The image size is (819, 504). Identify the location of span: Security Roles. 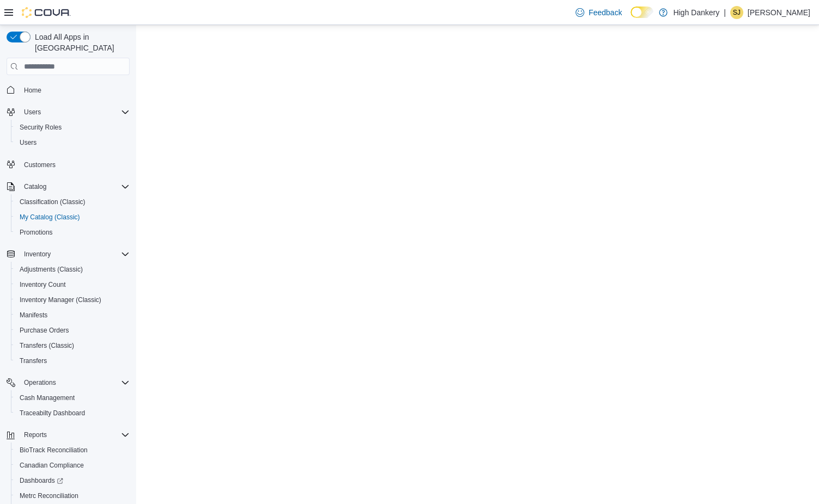
(72, 128).